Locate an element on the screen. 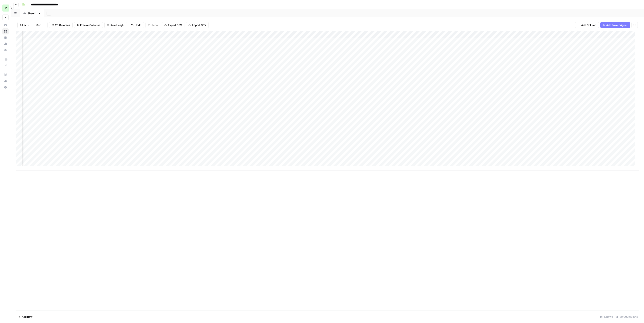 The height and width of the screenshot is (323, 644). span: Filter is located at coordinates (23, 25).